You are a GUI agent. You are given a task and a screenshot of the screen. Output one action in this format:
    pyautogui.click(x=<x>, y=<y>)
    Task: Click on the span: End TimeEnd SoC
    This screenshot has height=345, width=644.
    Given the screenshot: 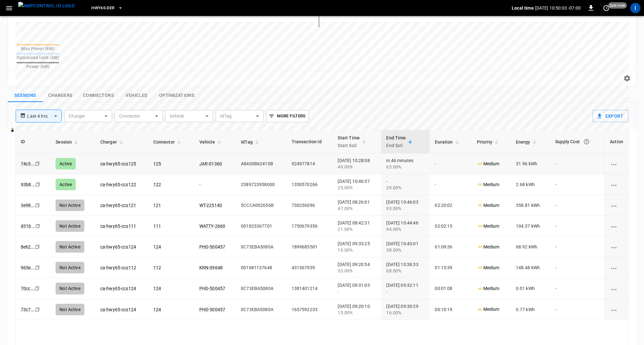 What is the action you would take?
    pyautogui.click(x=400, y=142)
    